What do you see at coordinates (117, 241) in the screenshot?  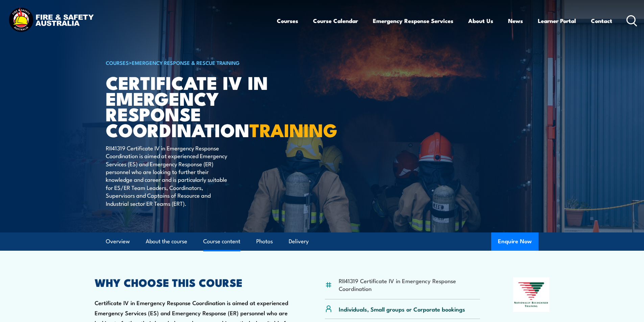 I see `a: Overview` at bounding box center [117, 241].